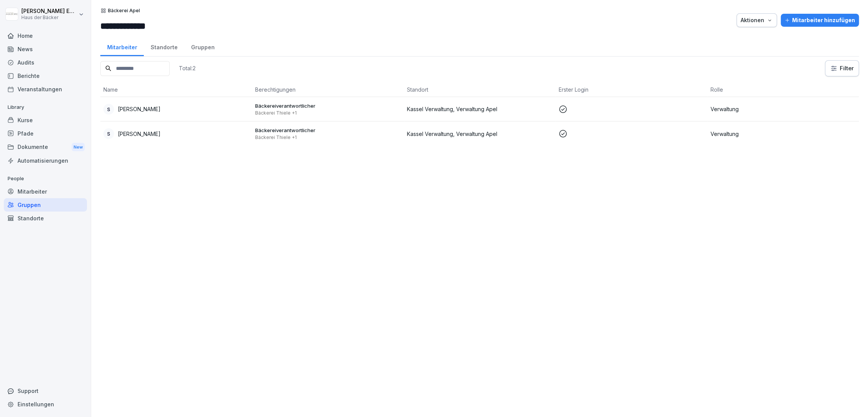  I want to click on p: Total: 2, so click(187, 68).